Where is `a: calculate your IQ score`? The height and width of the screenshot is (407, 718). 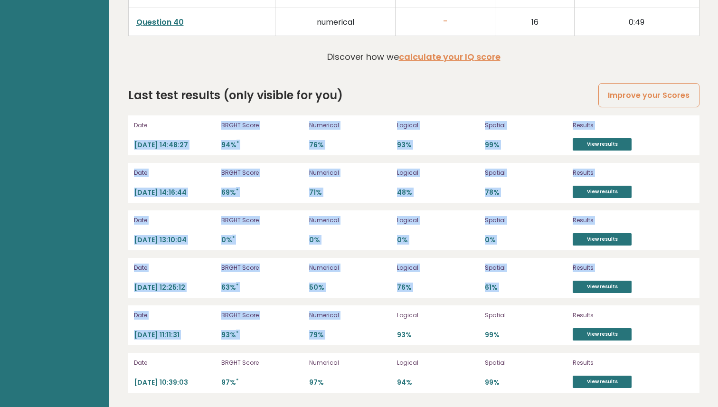
a: calculate your IQ score is located at coordinates (450, 56).